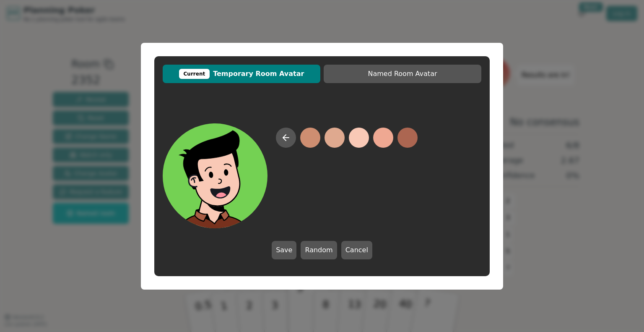 The width and height of the screenshot is (644, 332). I want to click on span: Named Room Avatar, so click(403, 74).